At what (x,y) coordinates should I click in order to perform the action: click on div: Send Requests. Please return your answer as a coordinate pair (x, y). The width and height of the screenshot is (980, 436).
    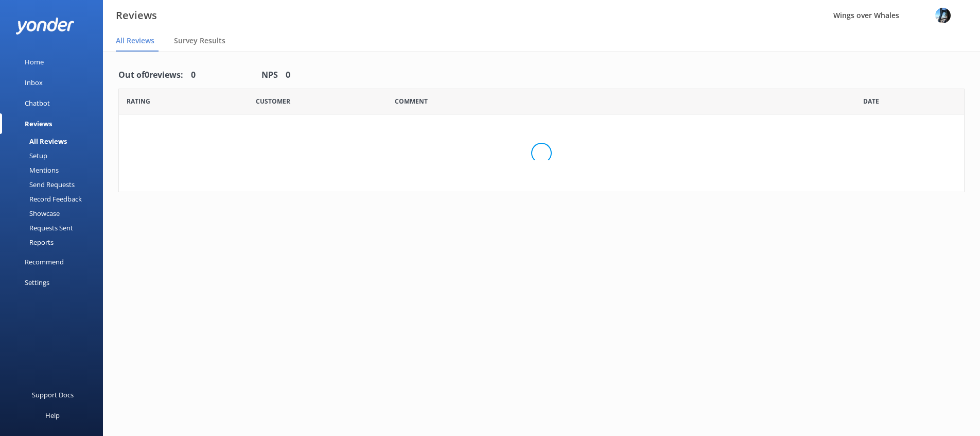
    Looking at the image, I should click on (40, 184).